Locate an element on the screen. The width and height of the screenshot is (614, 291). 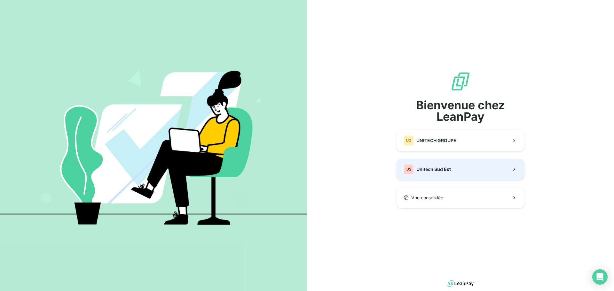
span: UNITECH GROUPE is located at coordinates (436, 141).